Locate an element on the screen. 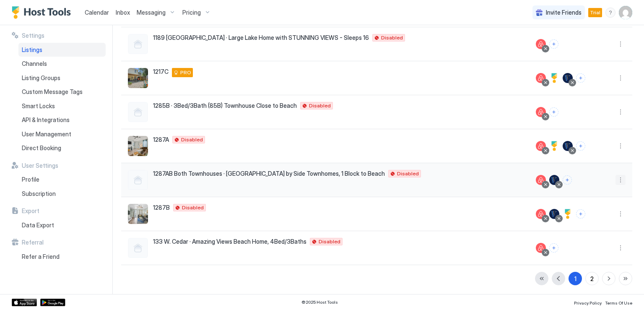 The width and height of the screenshot is (644, 310). a: Smart Locks is located at coordinates (62, 106).